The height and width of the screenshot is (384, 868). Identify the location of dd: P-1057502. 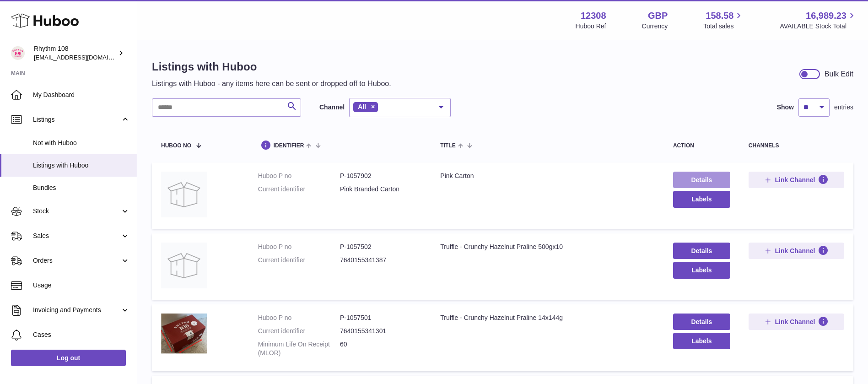
(381, 246).